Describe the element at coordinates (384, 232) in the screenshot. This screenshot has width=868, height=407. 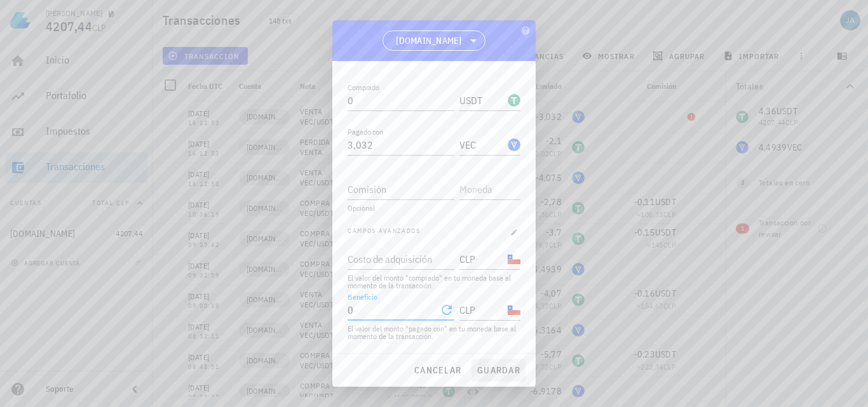
I see `span: Campos avanzados` at that location.